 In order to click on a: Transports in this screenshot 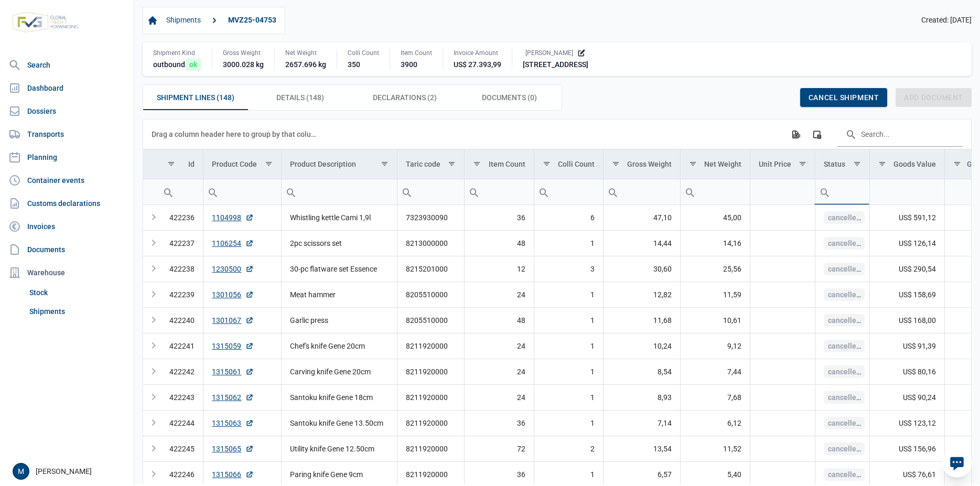, I will do `click(67, 134)`.